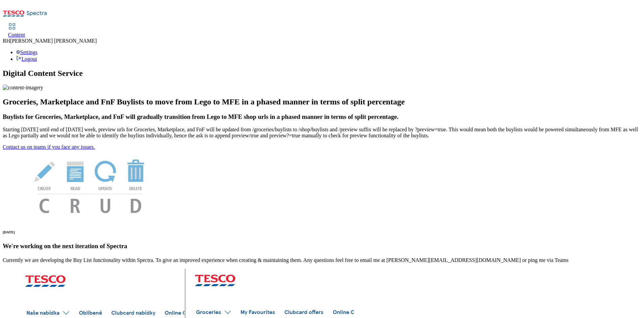 This screenshot has height=318, width=644. What do you see at coordinates (27, 52) in the screenshot?
I see `a: Settings` at bounding box center [27, 52].